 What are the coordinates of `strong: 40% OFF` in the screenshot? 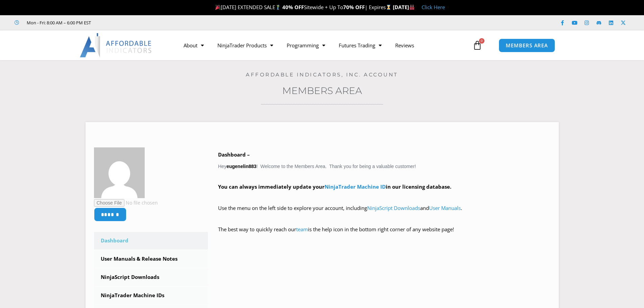 It's located at (293, 7).